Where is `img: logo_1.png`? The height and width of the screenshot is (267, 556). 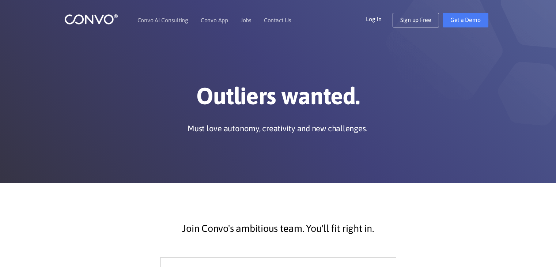 img: logo_1.png is located at coordinates (91, 19).